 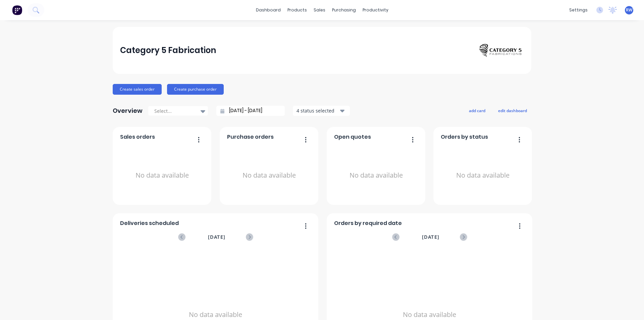 What do you see at coordinates (138, 137) in the screenshot?
I see `span: Sales orders` at bounding box center [138, 137].